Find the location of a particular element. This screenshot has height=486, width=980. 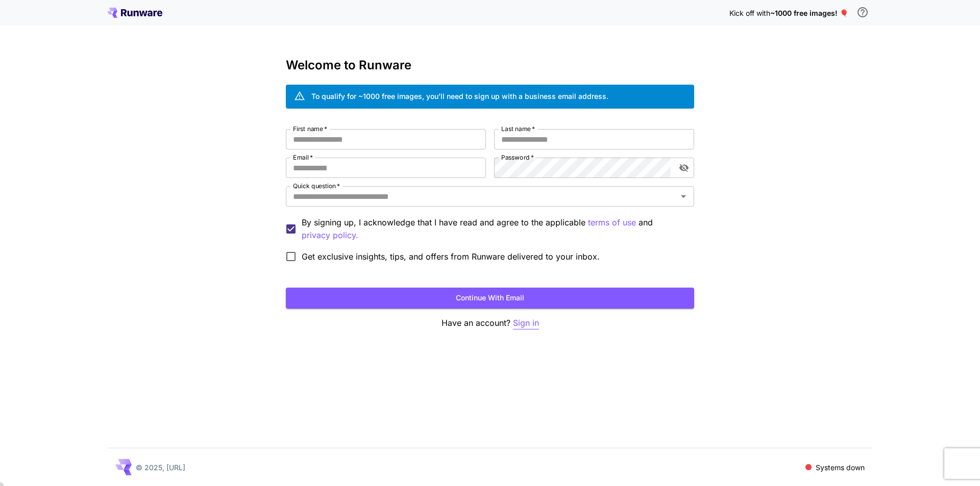

button: Sign in is located at coordinates (526, 323).